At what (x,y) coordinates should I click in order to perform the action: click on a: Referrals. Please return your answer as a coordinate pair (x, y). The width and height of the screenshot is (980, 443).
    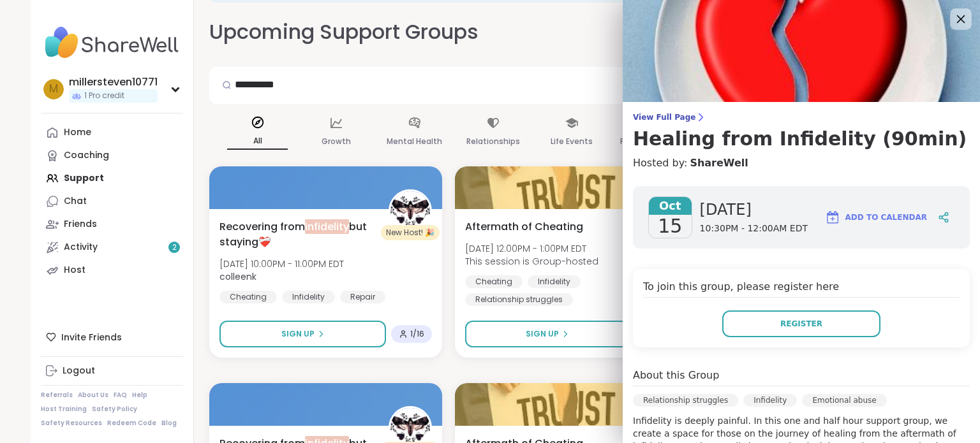
    Looking at the image, I should click on (56, 395).